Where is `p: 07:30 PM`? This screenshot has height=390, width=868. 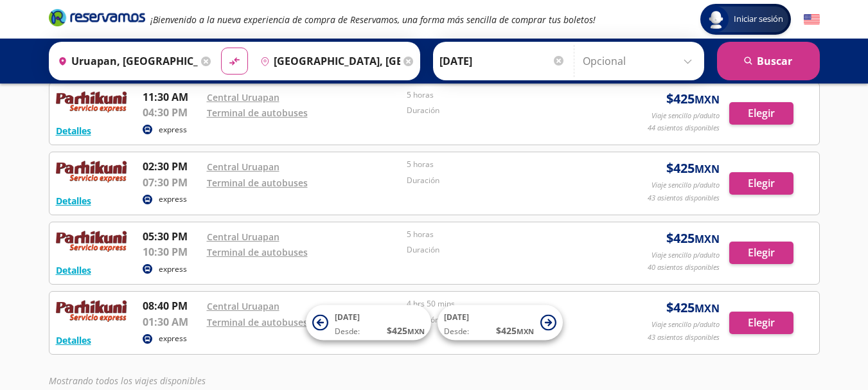 p: 07:30 PM is located at coordinates (172, 182).